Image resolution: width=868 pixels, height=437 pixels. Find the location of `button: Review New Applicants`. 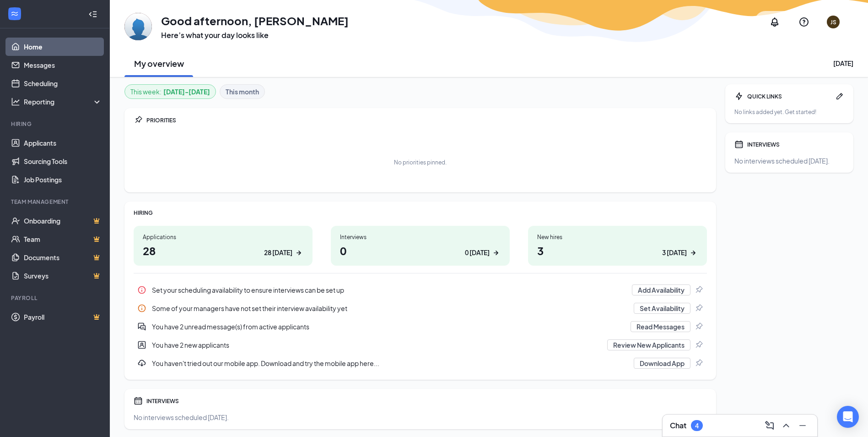

button: Review New Applicants is located at coordinates (649, 345).